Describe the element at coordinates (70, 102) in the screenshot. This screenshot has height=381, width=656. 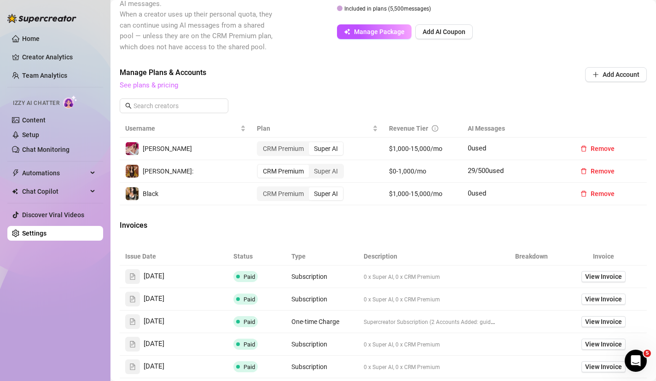
I see `img: AI Chatter` at that location.